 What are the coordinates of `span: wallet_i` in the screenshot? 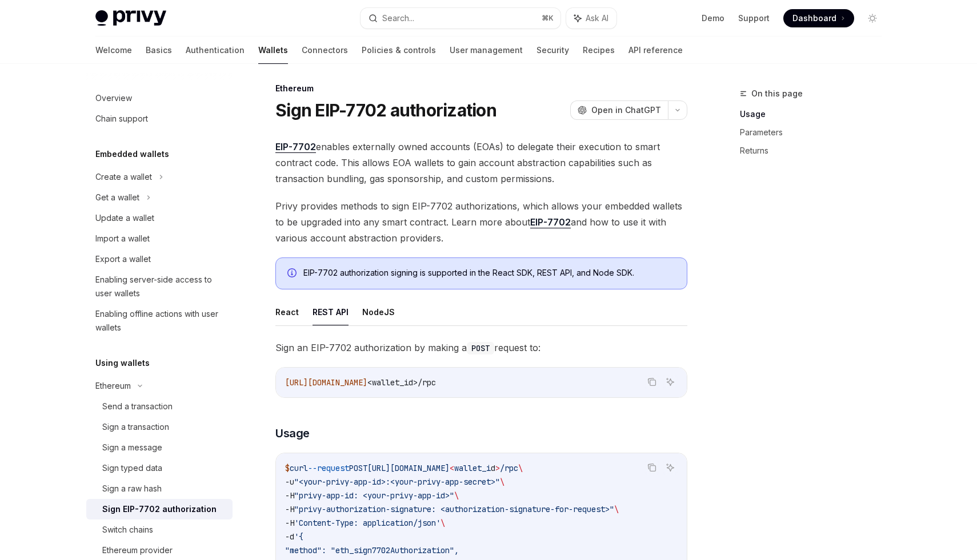 It's located at (473, 468).